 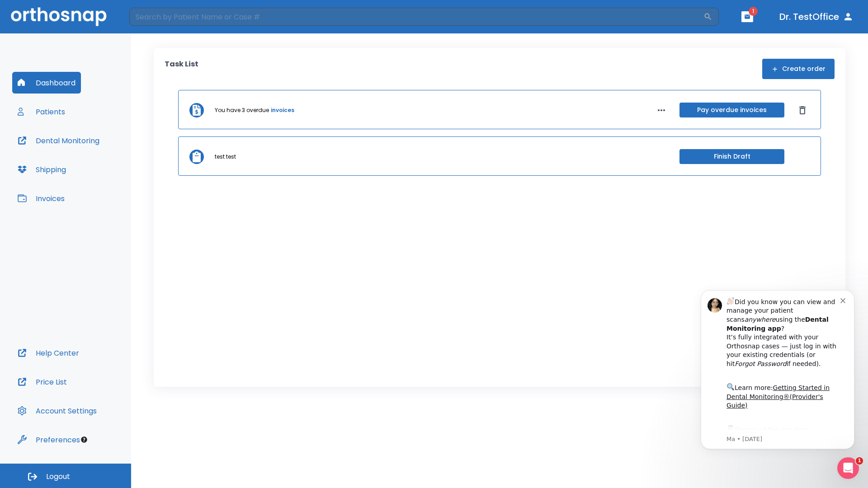 I want to click on a: Preferences, so click(x=49, y=440).